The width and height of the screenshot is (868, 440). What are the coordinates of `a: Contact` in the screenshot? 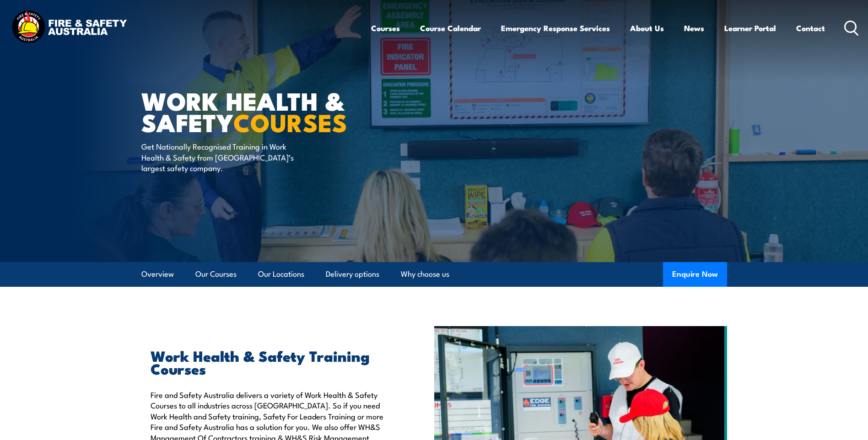 It's located at (810, 28).